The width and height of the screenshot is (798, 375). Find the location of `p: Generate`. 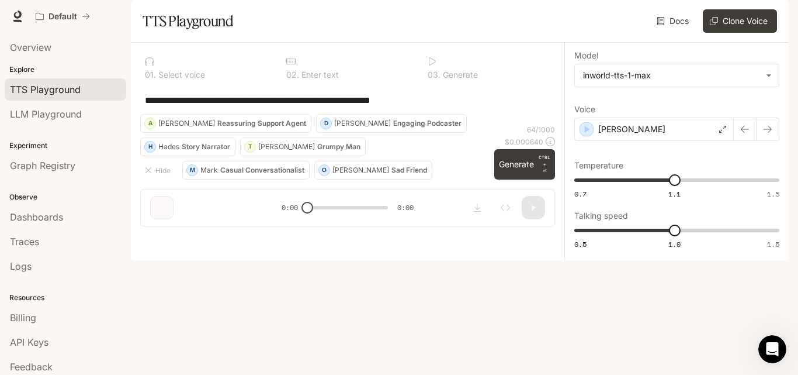

p: Generate is located at coordinates (459, 75).